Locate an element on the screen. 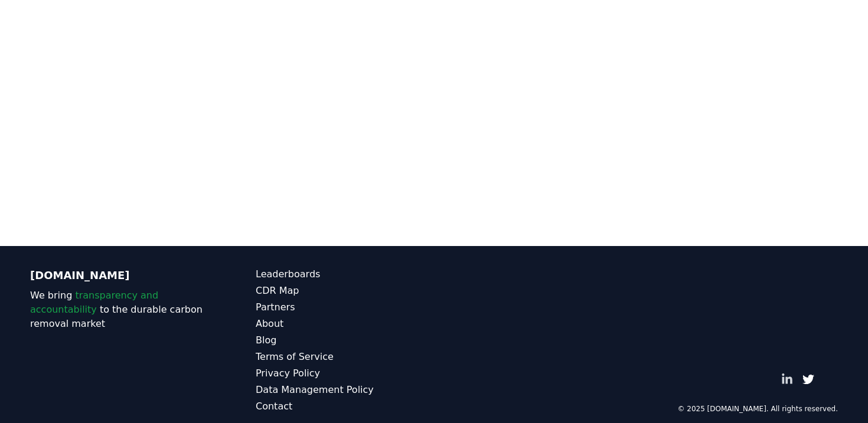  a: Contact is located at coordinates (345, 406).